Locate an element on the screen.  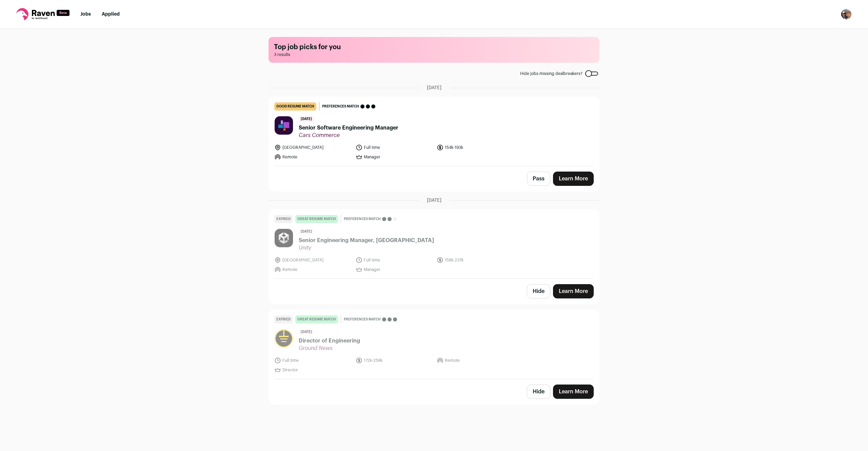
img: 3b6081cd230da5367e2623a21f524a2c0a621b8b1f52559e0cb15404a1b2d438.png is located at coordinates (284, 338).